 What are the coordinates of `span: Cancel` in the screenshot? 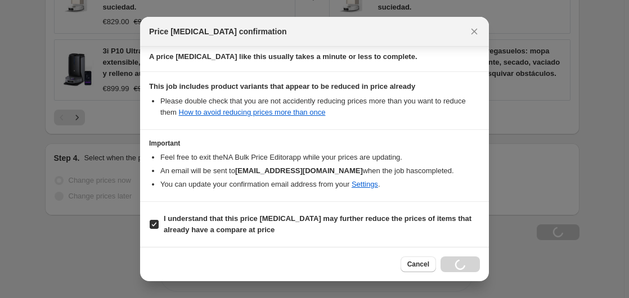 It's located at (418, 264).